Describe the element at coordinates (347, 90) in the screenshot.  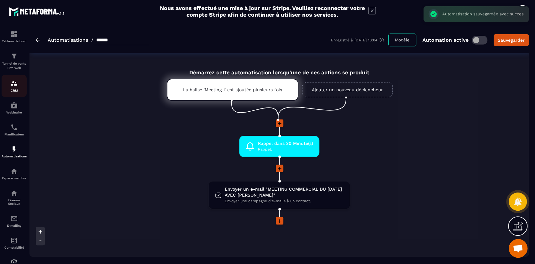
I see `a: Ajouter un nouveau déclencheur` at that location.